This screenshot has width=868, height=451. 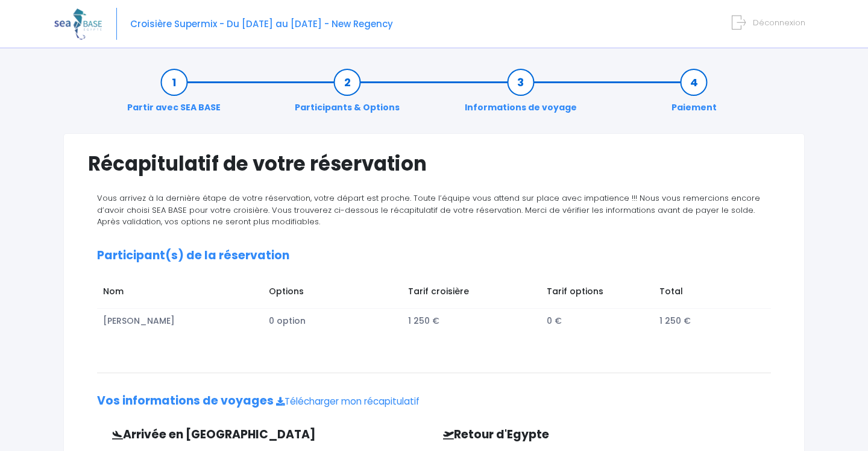 I want to click on td: Options, so click(x=332, y=294).